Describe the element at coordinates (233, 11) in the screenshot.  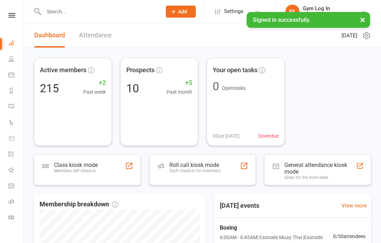
I see `span: Settings` at that location.